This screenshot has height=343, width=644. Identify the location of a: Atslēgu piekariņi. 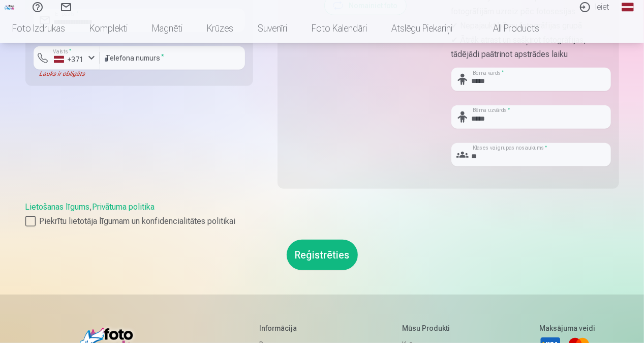
(422, 28).